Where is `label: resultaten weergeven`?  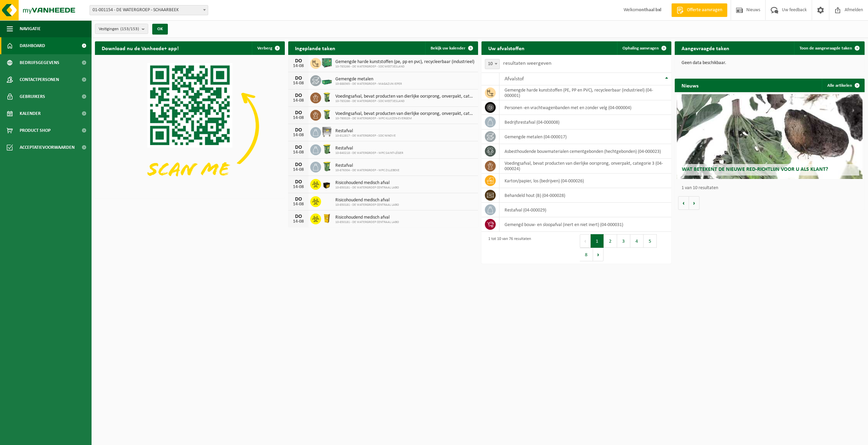
label: resultaten weergeven is located at coordinates (527, 63).